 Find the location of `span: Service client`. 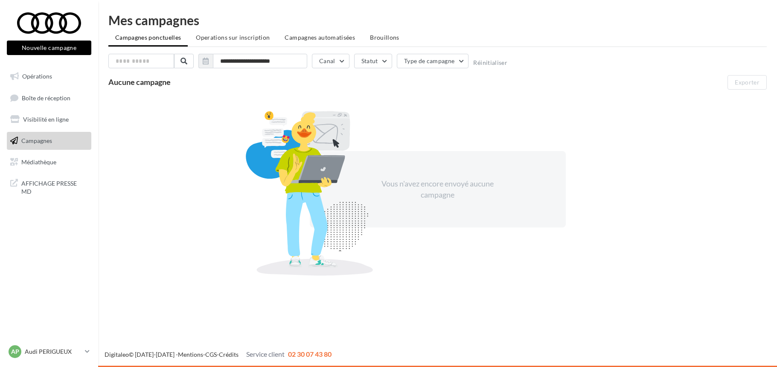

span: Service client is located at coordinates (265, 354).